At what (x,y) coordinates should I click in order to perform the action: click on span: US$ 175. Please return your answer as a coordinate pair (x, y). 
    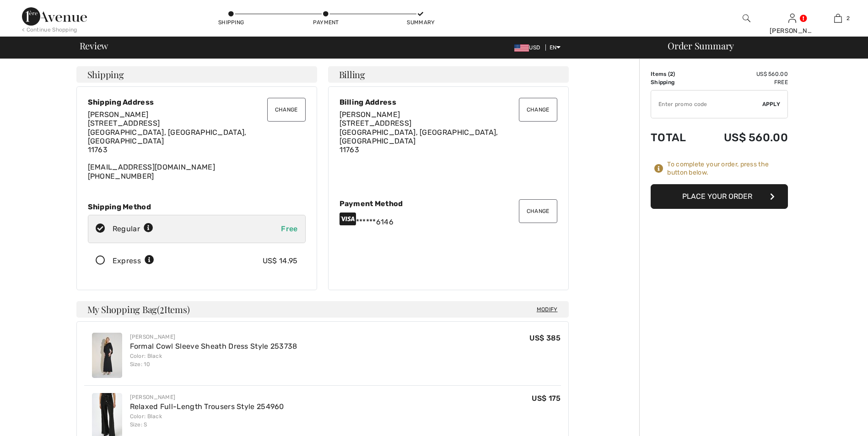
    Looking at the image, I should click on (546, 398).